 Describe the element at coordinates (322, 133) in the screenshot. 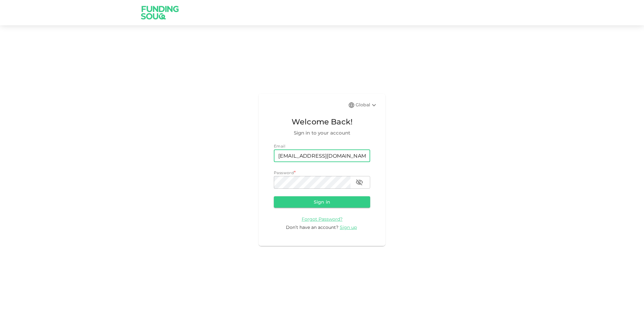

I see `span: Sign in to your account` at that location.